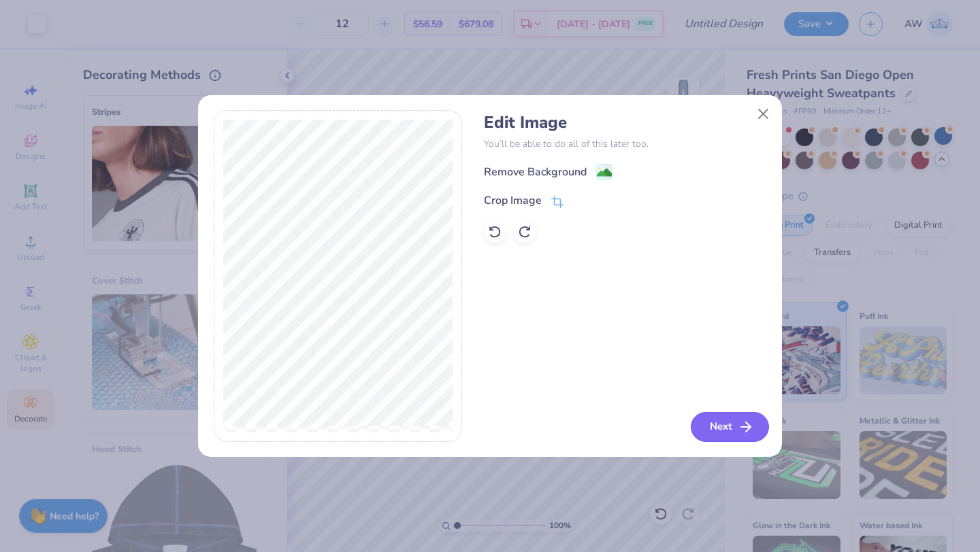 The image size is (980, 552). Describe the element at coordinates (730, 427) in the screenshot. I see `button: Next` at that location.